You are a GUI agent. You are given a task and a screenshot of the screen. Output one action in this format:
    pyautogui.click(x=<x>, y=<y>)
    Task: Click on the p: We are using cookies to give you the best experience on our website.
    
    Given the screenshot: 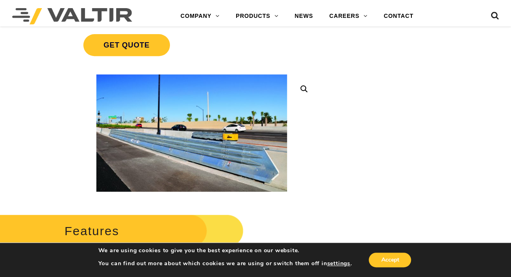 What is the action you would take?
    pyautogui.click(x=225, y=251)
    